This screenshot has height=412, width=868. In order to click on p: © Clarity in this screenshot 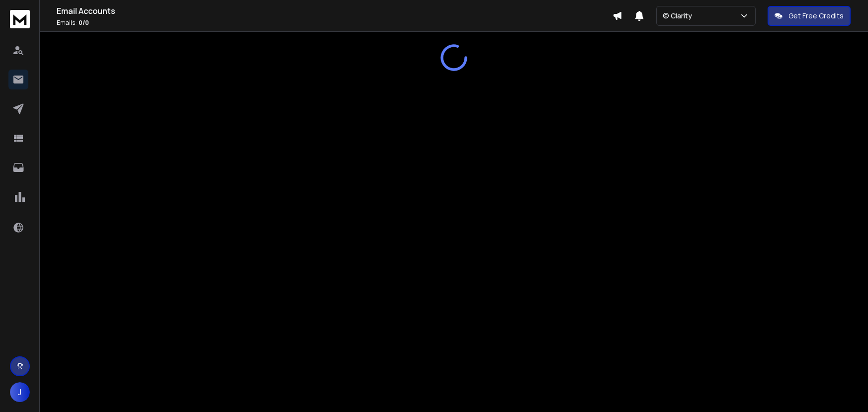, I will do `click(679, 16)`.